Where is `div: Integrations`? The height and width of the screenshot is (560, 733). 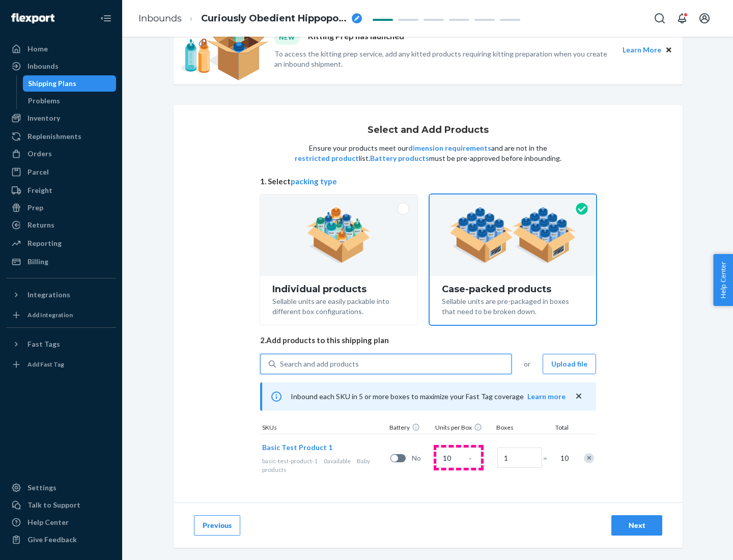 div: Integrations is located at coordinates (49, 294).